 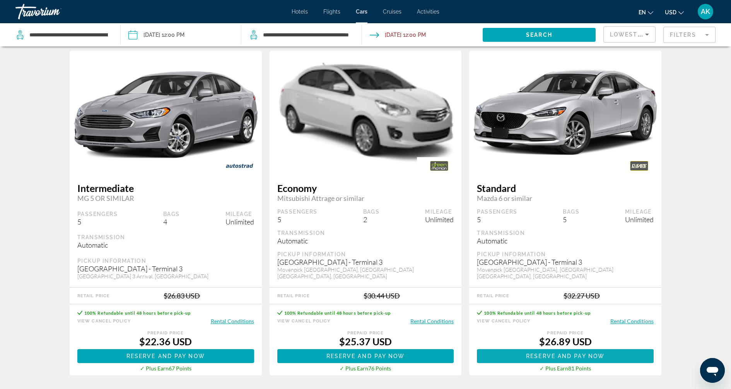 I want to click on button: Change currency, so click(x=674, y=12).